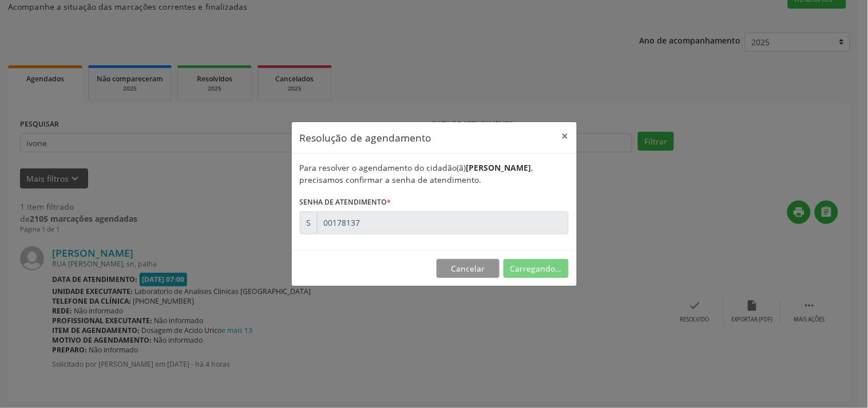  Describe the element at coordinates (434, 174) in the screenshot. I see `div: Para resolver o agendamento do cidadão(ã) , precisamos confirmar a senha de atendimento.` at that location.